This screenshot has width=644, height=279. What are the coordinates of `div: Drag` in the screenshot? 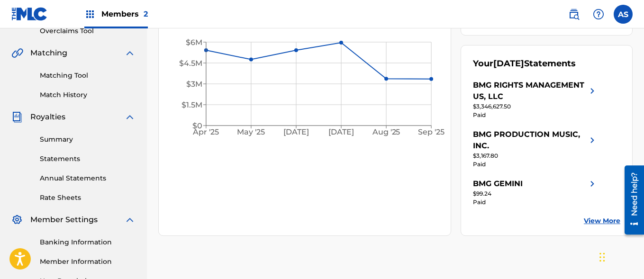 It's located at (602, 258).